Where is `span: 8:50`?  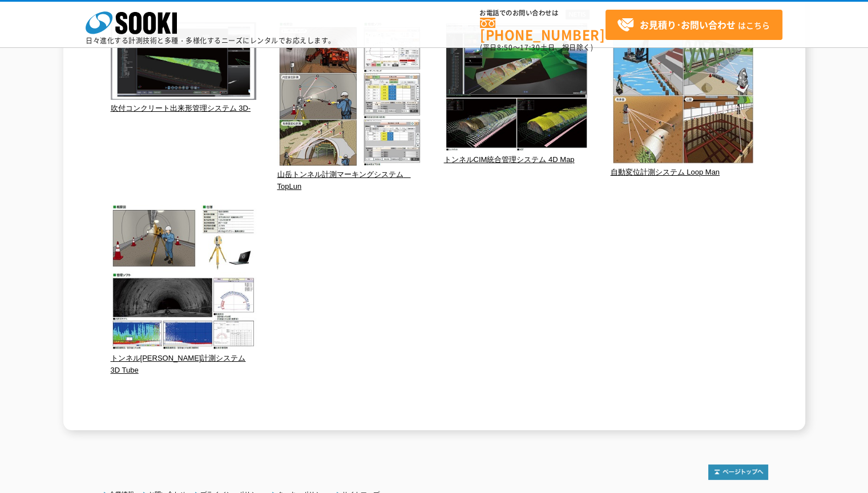 span: 8:50 is located at coordinates (505, 48).